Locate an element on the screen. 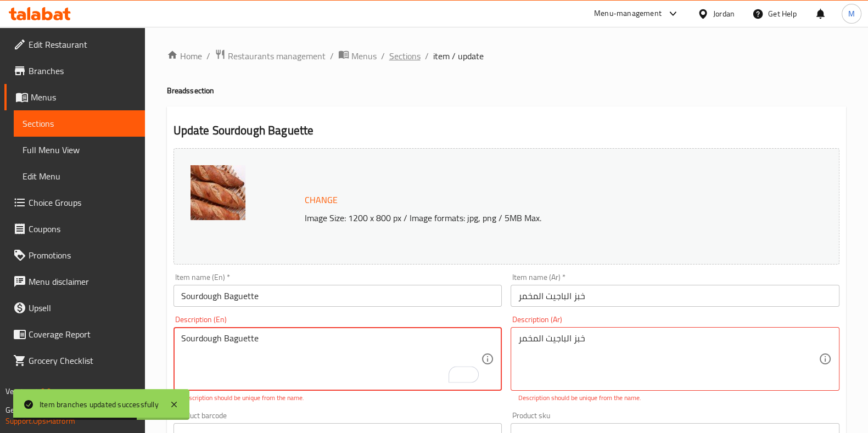  input: Enter name Ar is located at coordinates (675, 296).